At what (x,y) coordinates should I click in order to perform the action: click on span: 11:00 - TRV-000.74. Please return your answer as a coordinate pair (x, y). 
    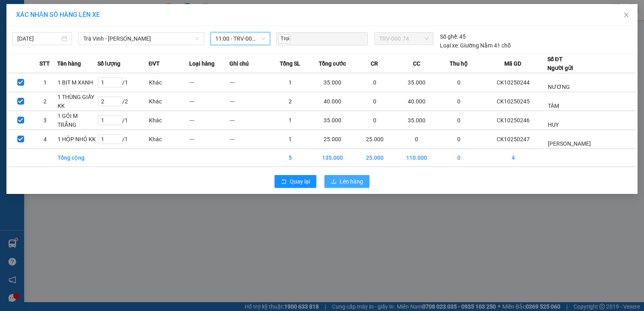
    Looking at the image, I should click on (241, 38).